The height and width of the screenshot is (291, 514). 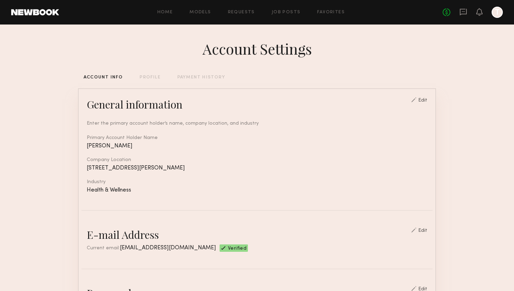 I want to click on div: Primary Account Holder Name, so click(x=257, y=138).